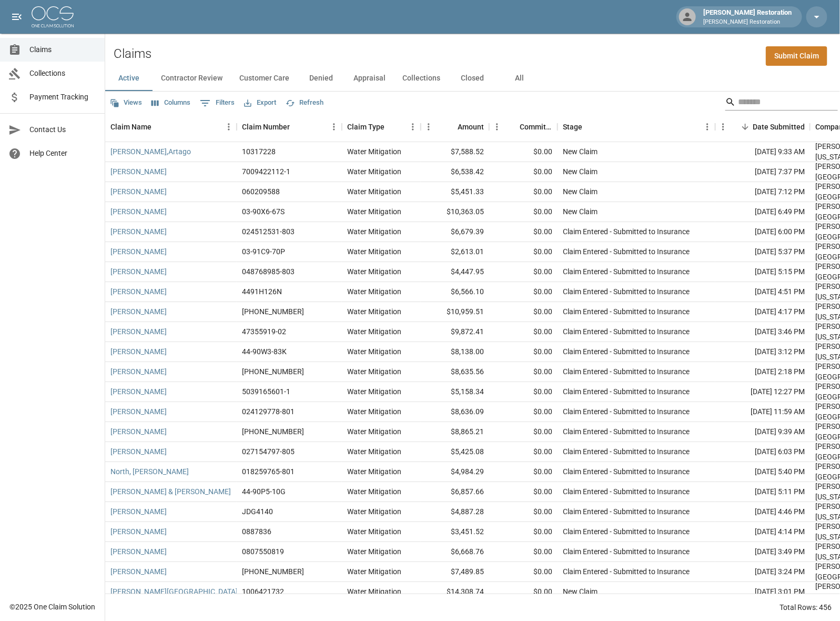 Image resolution: width=840 pixels, height=621 pixels. Describe the element at coordinates (217, 103) in the screenshot. I see `button: Show filters` at that location.